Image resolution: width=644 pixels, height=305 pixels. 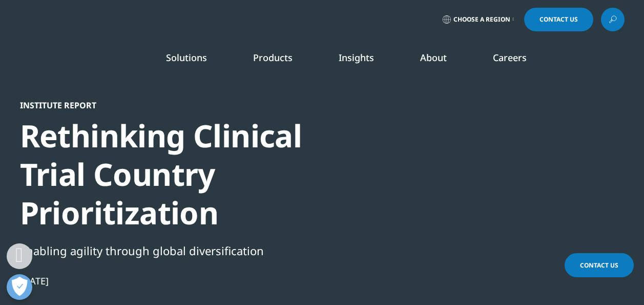 I want to click on a: Careers, so click(x=510, y=58).